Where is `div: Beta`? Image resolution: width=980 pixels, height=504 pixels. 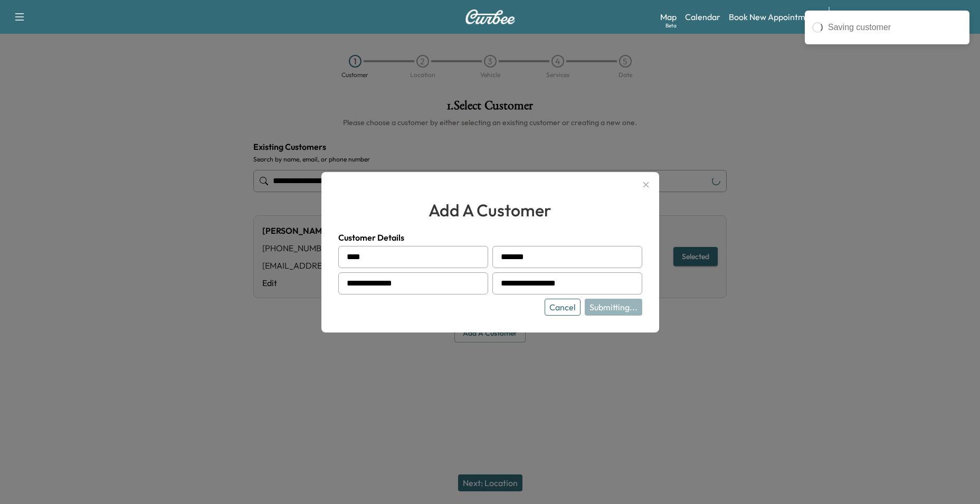 div: Beta is located at coordinates (670, 25).